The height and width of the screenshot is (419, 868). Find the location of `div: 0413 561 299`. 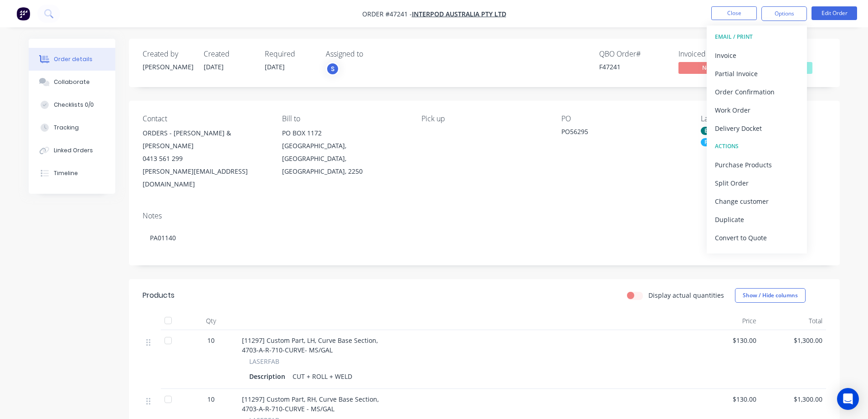

div: 0413 561 299 is located at coordinates (205, 159).